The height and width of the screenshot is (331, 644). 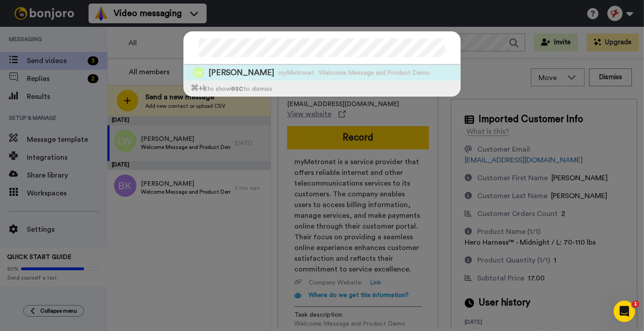 What do you see at coordinates (296, 73) in the screenshot?
I see `span: myMetronet` at bounding box center [296, 73].